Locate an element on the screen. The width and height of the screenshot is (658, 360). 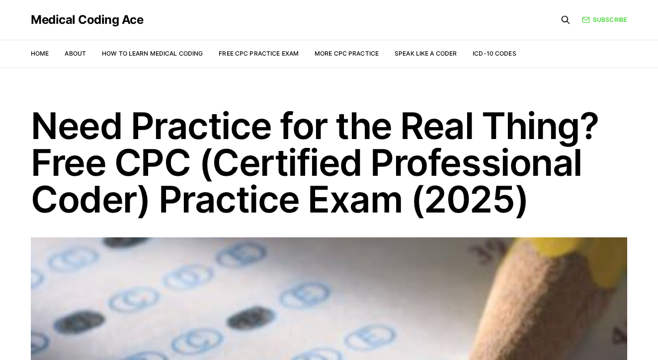
a: Free CPC Practice Exam is located at coordinates (258, 53).